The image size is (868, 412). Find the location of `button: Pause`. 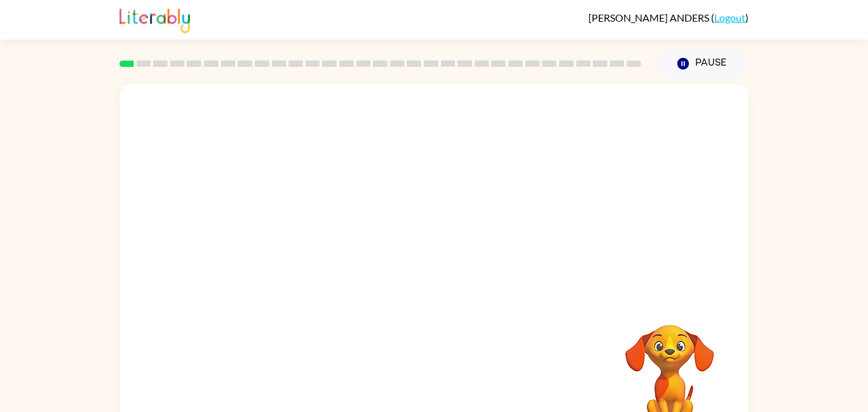

button: Pause is located at coordinates (702, 63).